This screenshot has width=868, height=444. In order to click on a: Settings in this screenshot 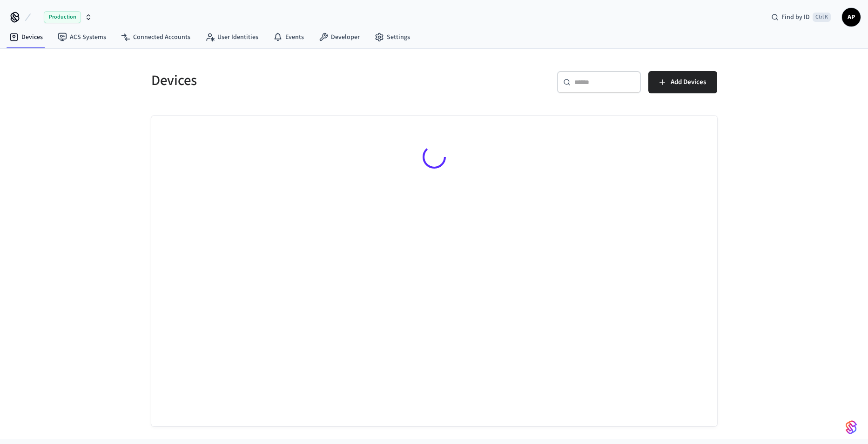, I will do `click(392, 37)`.